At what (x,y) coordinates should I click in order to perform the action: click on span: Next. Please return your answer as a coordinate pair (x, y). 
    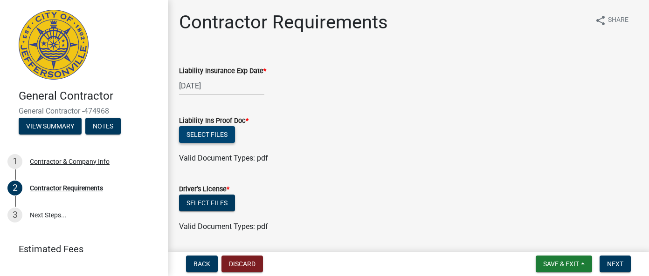
    Looking at the image, I should click on (615, 264).